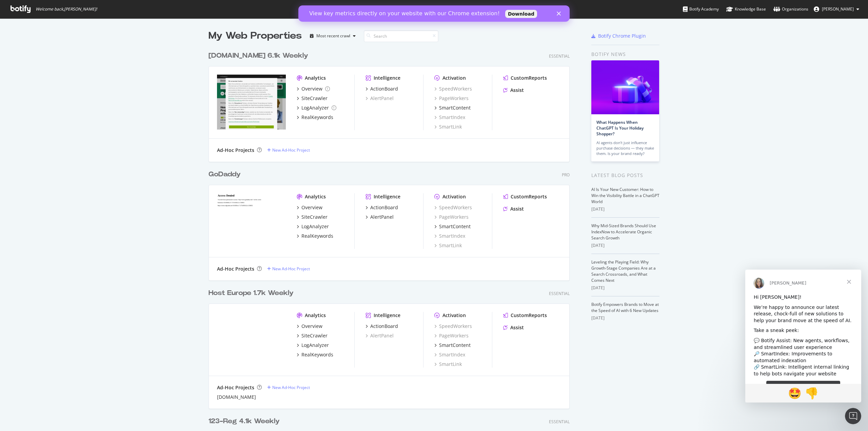 The height and width of the screenshot is (431, 868). What do you see at coordinates (255, 36) in the screenshot?
I see `div: My Web Properties` at bounding box center [255, 36].